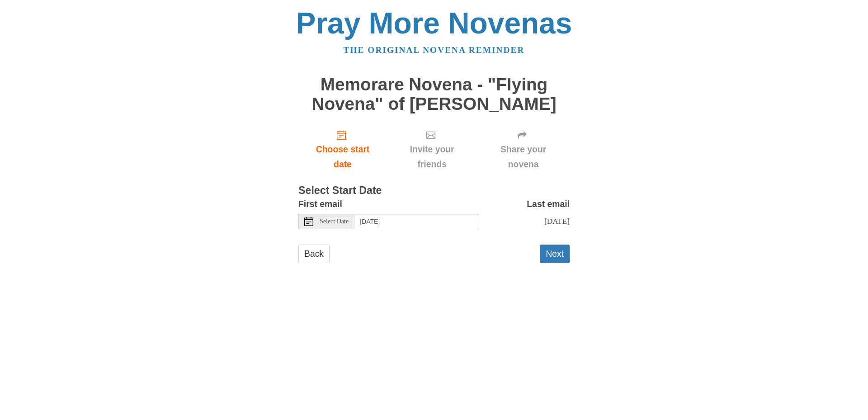  I want to click on a: Back, so click(314, 253).